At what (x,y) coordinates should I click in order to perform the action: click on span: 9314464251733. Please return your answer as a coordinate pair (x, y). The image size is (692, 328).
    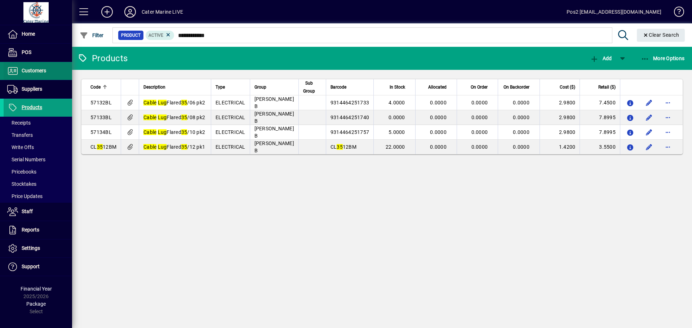
    Looking at the image, I should click on (349, 103).